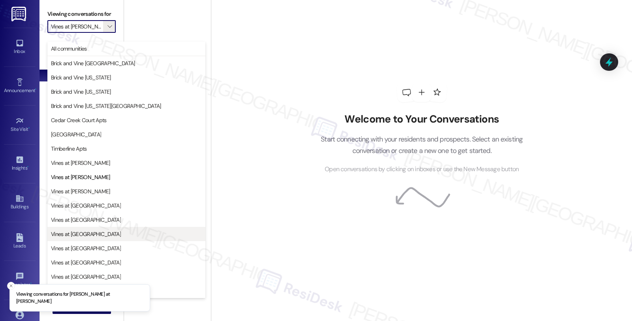 Image resolution: width=632 pixels, height=321 pixels. What do you see at coordinates (422, 145) in the screenshot?
I see `p: Start connecting with your residents and prospects. Select an existing conversation or create a n...` at bounding box center [422, 145].